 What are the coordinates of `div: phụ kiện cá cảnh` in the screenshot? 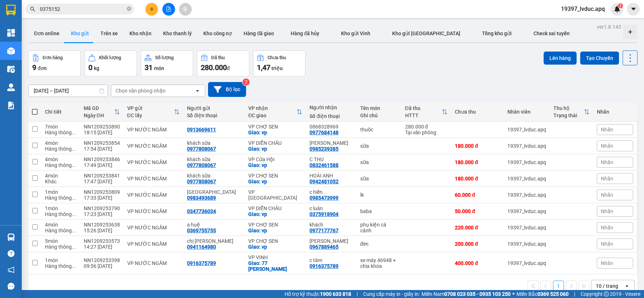 It's located at (379, 228).